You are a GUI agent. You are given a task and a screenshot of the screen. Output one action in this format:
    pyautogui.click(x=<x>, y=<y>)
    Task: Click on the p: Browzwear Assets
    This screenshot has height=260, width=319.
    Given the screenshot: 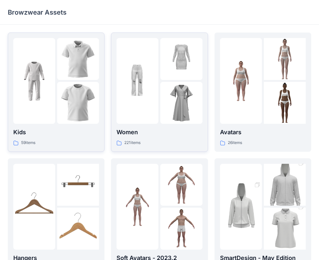 What is the action you would take?
    pyautogui.click(x=37, y=12)
    